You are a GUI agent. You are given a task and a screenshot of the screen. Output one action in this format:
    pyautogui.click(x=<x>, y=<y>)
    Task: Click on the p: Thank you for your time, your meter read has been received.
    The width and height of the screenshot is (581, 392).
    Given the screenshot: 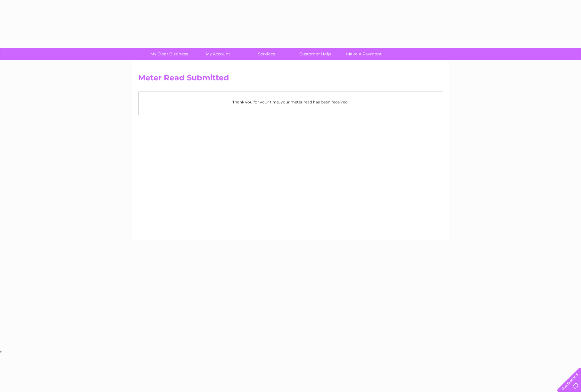 What is the action you would take?
    pyautogui.click(x=290, y=102)
    